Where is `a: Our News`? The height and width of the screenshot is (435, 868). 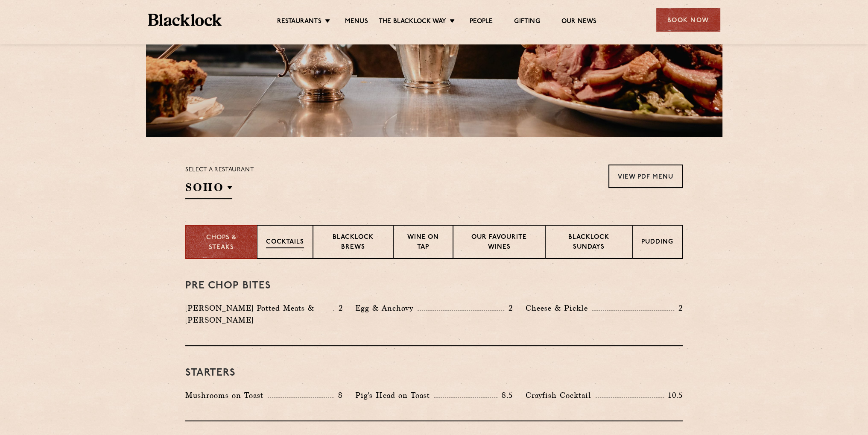
a: Our News is located at coordinates (579, 22).